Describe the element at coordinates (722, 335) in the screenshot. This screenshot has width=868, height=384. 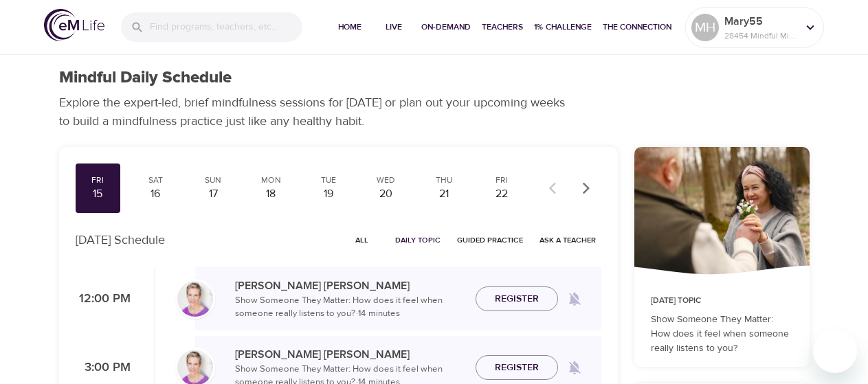
I see `p: Show Someone They Matter: How does it feel when someone really listens to you?` at that location.